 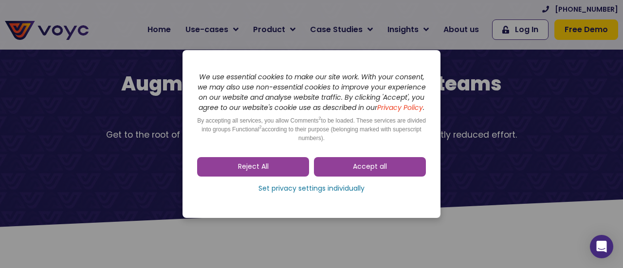 What do you see at coordinates (311, 189) in the screenshot?
I see `a: Set privacy settings individually` at bounding box center [311, 189].